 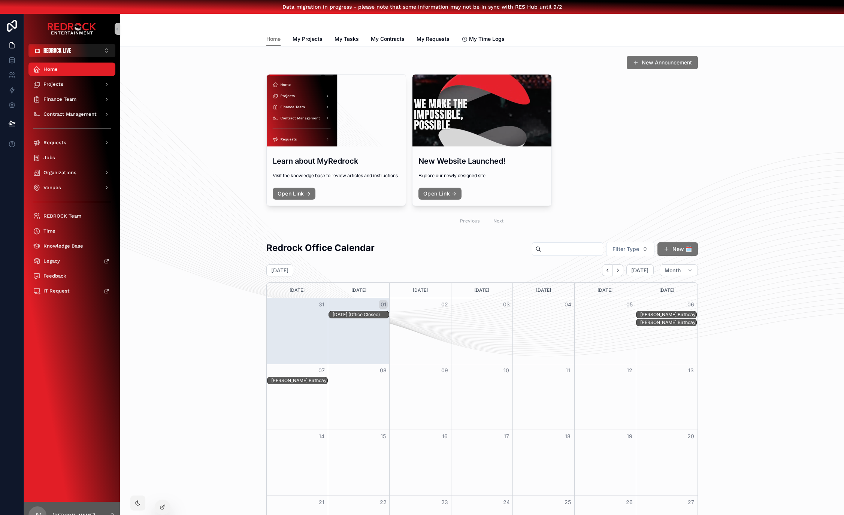 What do you see at coordinates (322, 502) in the screenshot?
I see `button: 21` at bounding box center [322, 502].